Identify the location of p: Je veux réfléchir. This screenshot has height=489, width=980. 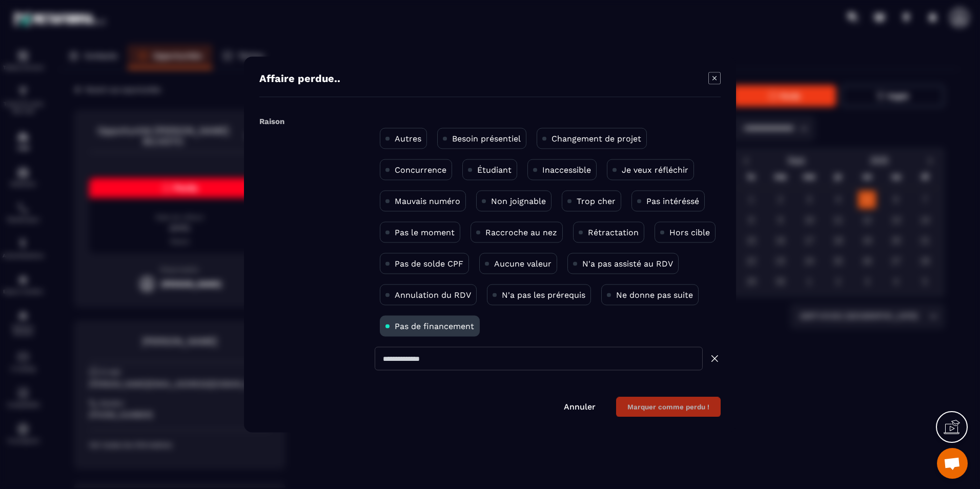
(654, 169).